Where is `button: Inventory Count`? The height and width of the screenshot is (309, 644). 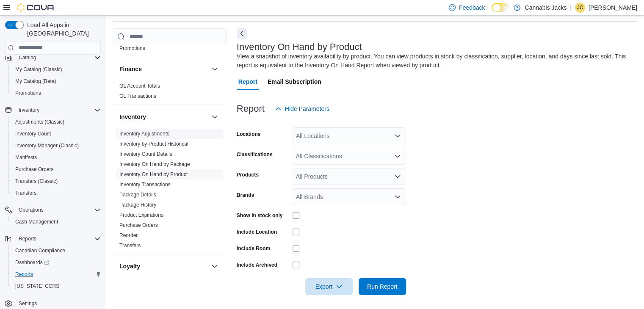
button: Inventory Count is located at coordinates (56, 134).